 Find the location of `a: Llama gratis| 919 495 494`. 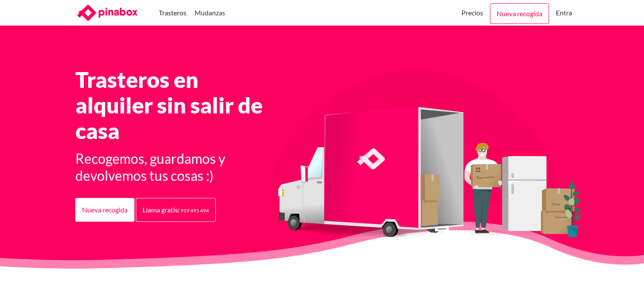

a: Llama gratis| 919 495 494 is located at coordinates (175, 210).